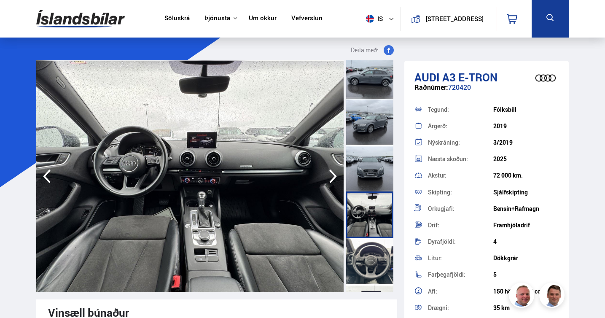 This screenshot has width=605, height=318. Describe the element at coordinates (460, 159) in the screenshot. I see `div: Næsta skoðun:` at that location.